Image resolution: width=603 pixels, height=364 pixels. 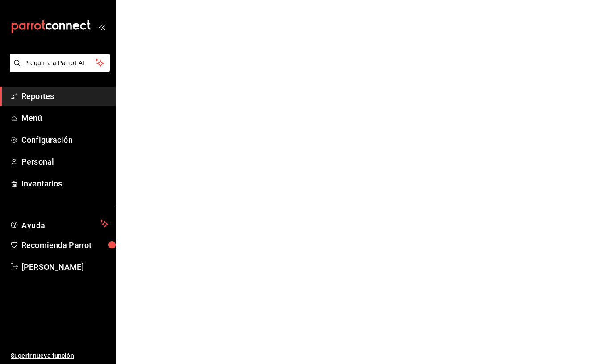 What do you see at coordinates (60, 63) in the screenshot?
I see `button: Pregunta a Parrot AI` at bounding box center [60, 63].